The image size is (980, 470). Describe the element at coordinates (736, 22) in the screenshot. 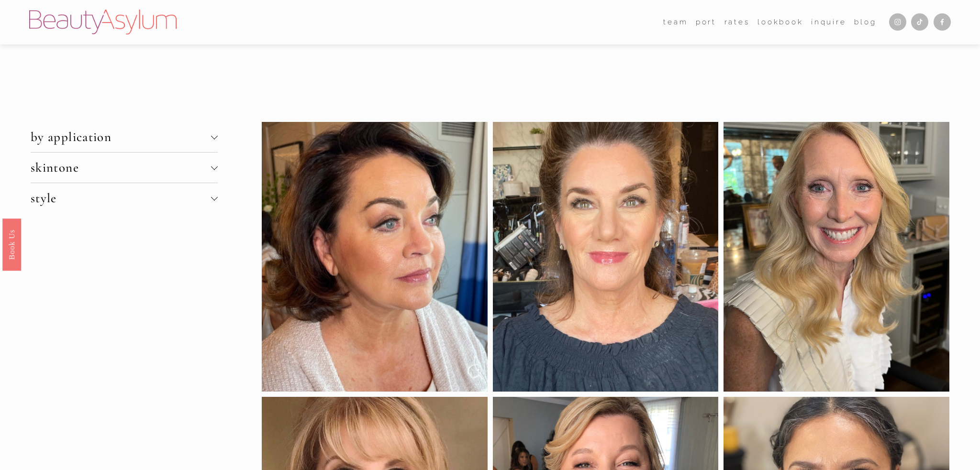

I see `a: Rates` at that location.